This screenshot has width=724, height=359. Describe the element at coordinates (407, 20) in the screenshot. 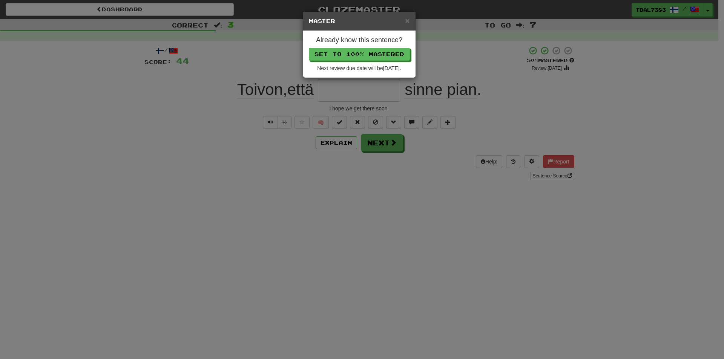

I see `button: Close` at that location.